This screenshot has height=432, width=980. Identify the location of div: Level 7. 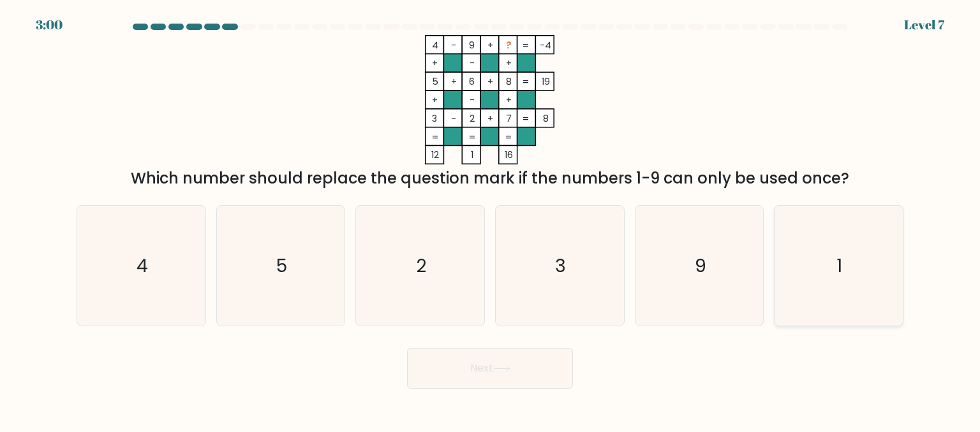
(923, 24).